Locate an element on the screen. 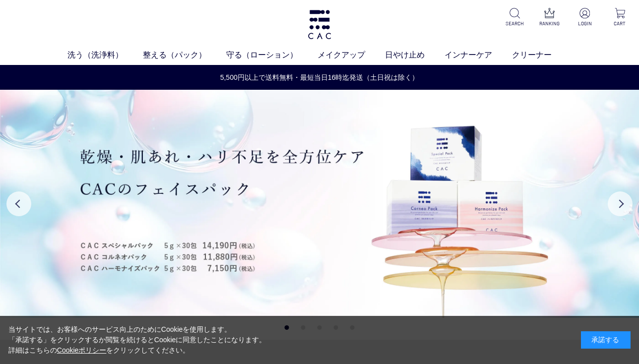  button: Previous is located at coordinates (19, 204).